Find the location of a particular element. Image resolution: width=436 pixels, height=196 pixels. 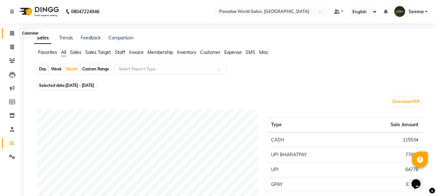

td: 115534 is located at coordinates (387, 140).